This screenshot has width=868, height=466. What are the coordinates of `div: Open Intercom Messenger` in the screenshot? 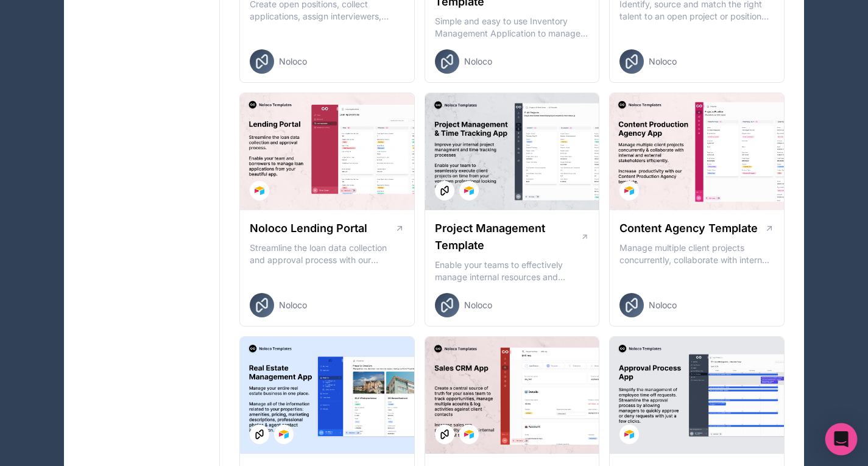 It's located at (841, 439).